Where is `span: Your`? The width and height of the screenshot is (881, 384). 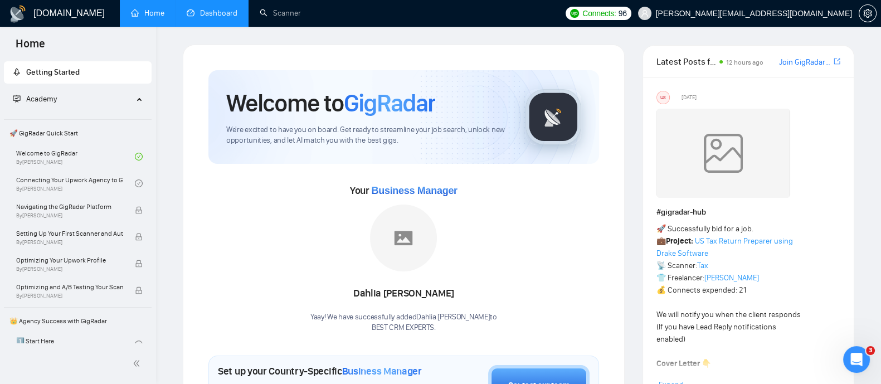 span: Your is located at coordinates (403, 191).